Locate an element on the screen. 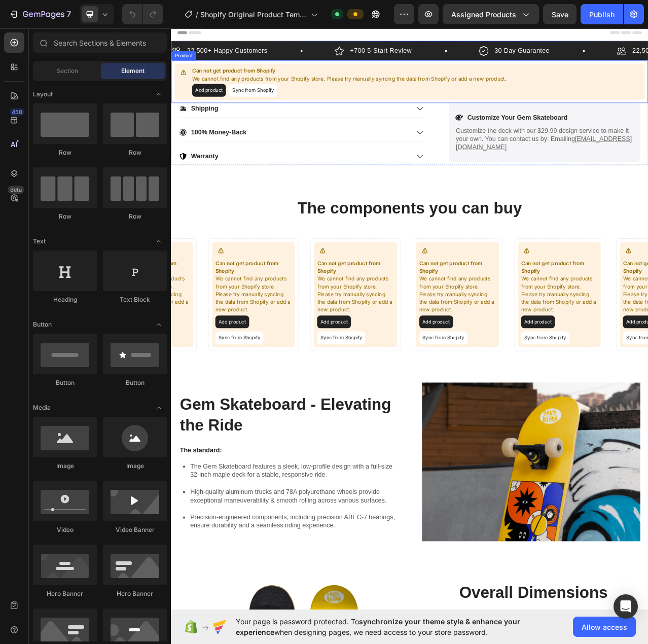  span: Section is located at coordinates (67, 71).